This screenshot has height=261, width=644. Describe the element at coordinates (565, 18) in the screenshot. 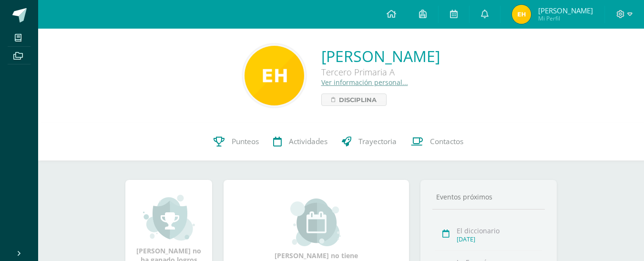

I see `span: Mi Perfil` at that location.